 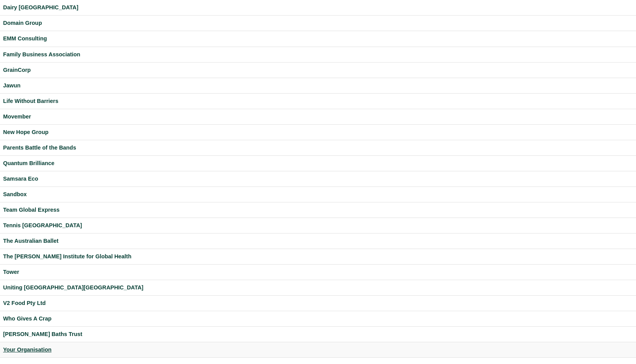 I want to click on a: Jawun, so click(x=318, y=85).